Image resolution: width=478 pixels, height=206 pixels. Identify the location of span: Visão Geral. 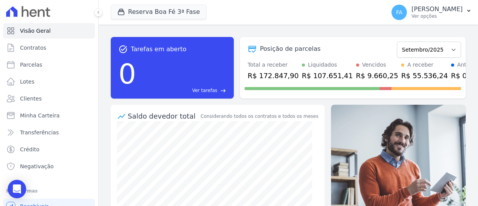
(35, 31).